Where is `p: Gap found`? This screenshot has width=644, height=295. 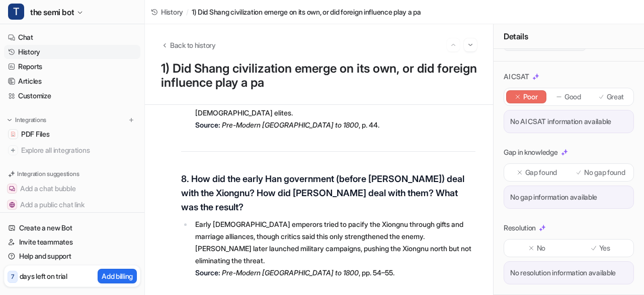 p: Gap found is located at coordinates (541, 172).